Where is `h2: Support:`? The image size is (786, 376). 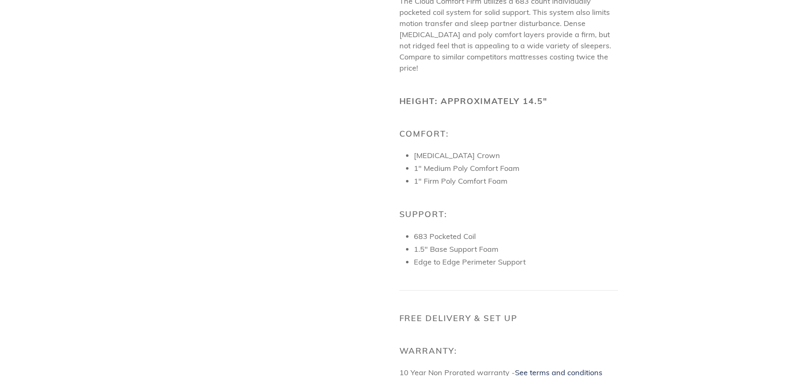 h2: Support: is located at coordinates (509, 214).